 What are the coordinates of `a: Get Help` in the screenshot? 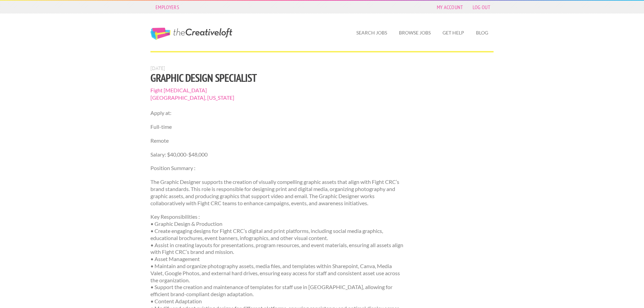 It's located at (453, 33).